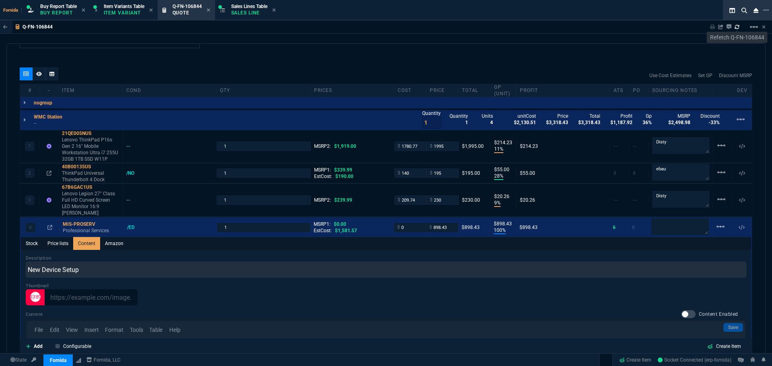 The width and height of the screenshot is (772, 366). Describe the element at coordinates (34, 360) in the screenshot. I see `a: API TOKEN` at that location.